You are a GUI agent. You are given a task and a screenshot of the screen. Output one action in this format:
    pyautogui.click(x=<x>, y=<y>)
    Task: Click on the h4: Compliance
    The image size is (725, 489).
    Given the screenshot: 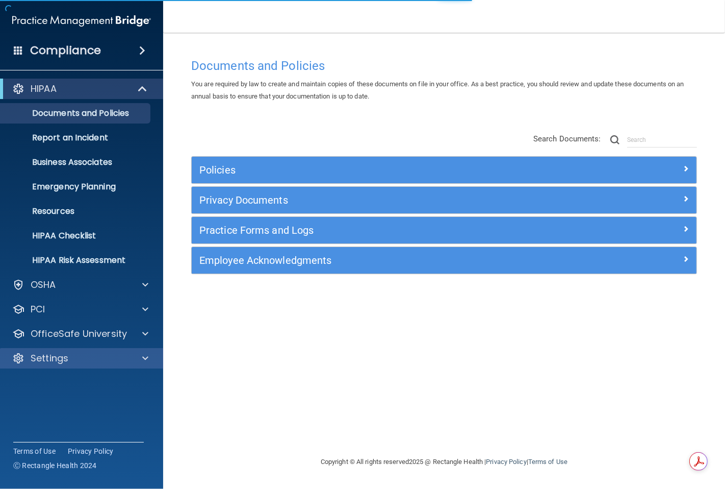 What is the action you would take?
    pyautogui.click(x=65, y=50)
    